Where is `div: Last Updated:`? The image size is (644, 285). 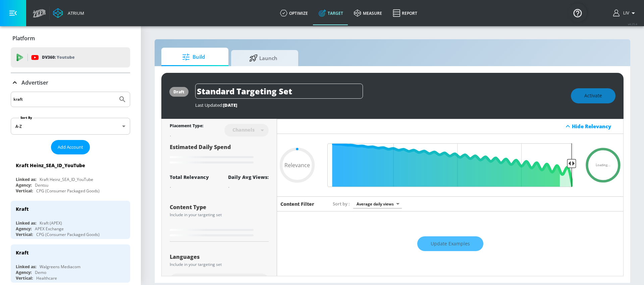
div: Last Updated: is located at coordinates (380, 105).